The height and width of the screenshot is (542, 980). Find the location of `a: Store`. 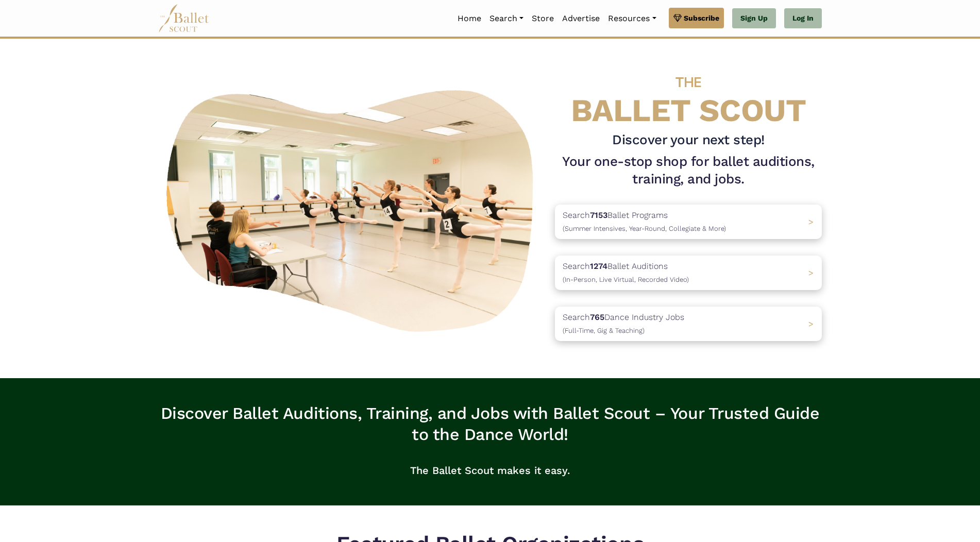

a: Store is located at coordinates (543, 18).